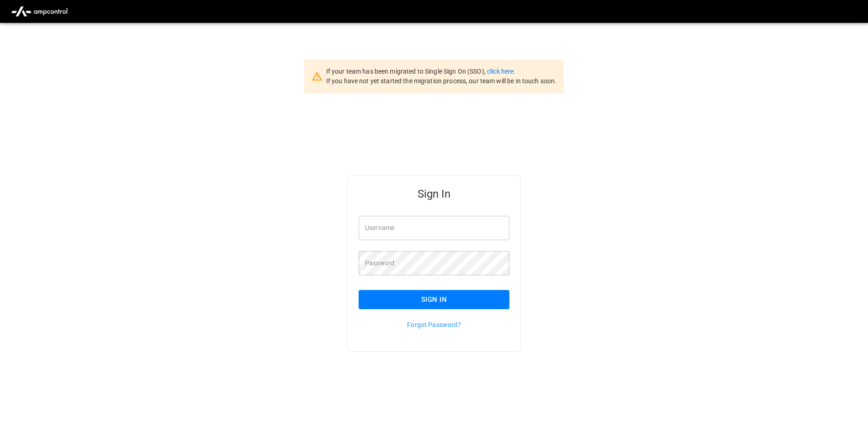 The width and height of the screenshot is (868, 440). Describe the element at coordinates (501, 72) in the screenshot. I see `a: click here.` at that location.